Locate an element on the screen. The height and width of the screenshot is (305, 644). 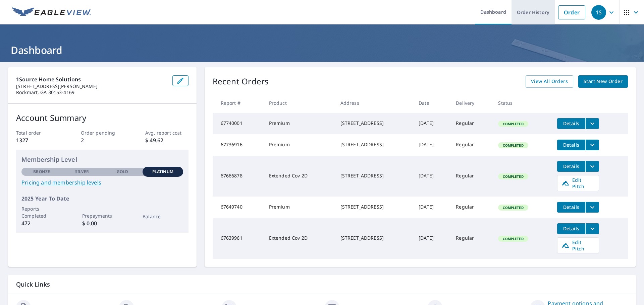
p: 472 is located at coordinates (41, 223).